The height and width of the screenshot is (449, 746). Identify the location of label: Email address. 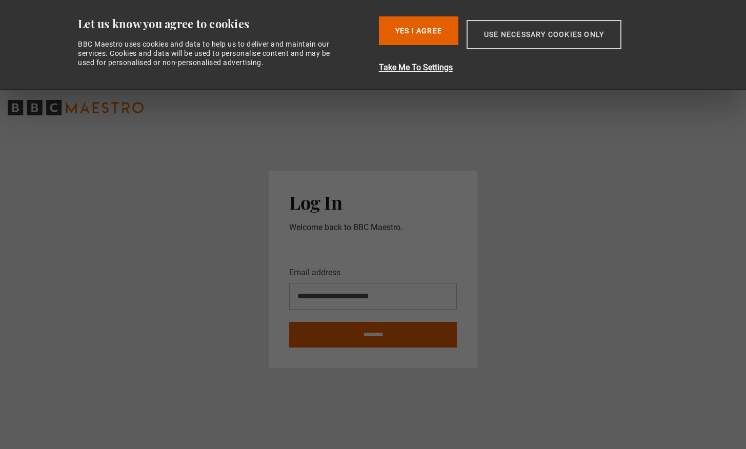
(315, 273).